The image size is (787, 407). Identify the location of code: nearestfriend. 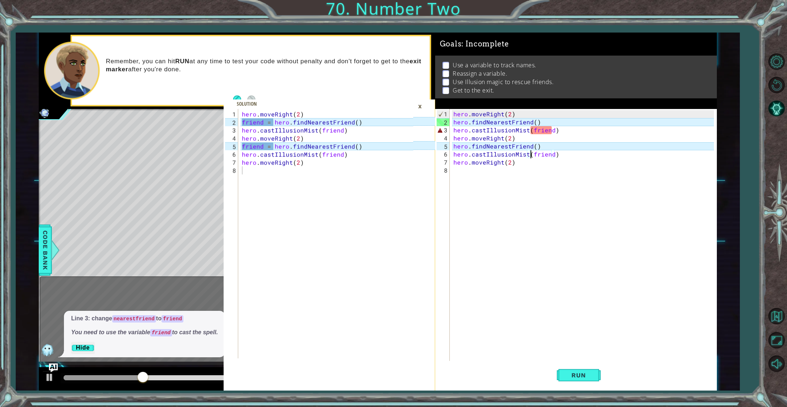
(134, 319).